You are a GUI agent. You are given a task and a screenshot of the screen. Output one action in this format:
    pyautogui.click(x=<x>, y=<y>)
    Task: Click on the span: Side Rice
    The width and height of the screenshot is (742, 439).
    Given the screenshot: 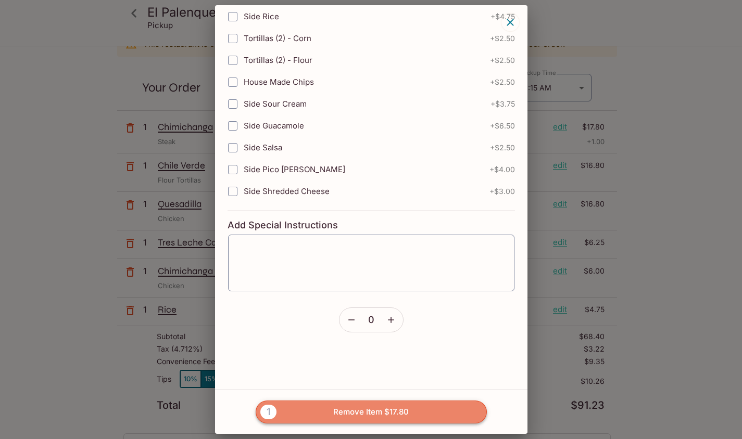 What is the action you would take?
    pyautogui.click(x=261, y=16)
    